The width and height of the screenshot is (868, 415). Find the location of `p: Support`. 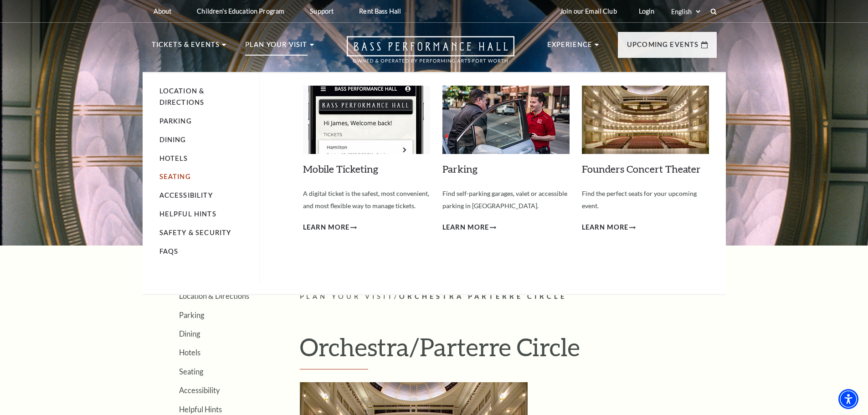

p: Support is located at coordinates (322, 11).